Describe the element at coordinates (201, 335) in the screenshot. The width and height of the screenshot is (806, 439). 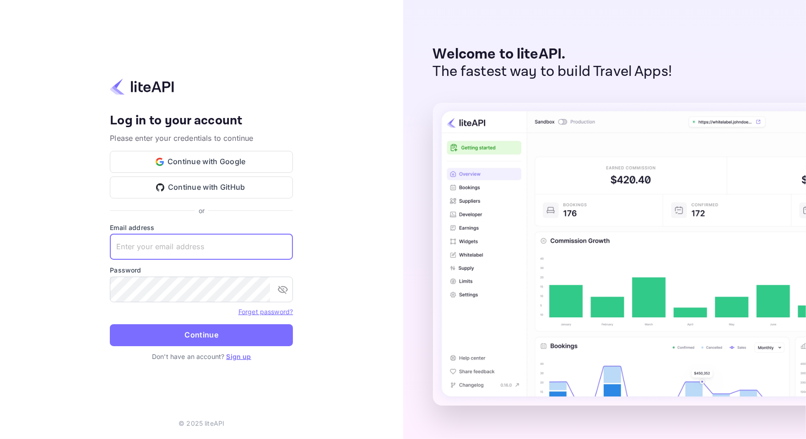
I see `button: Continue` at that location.